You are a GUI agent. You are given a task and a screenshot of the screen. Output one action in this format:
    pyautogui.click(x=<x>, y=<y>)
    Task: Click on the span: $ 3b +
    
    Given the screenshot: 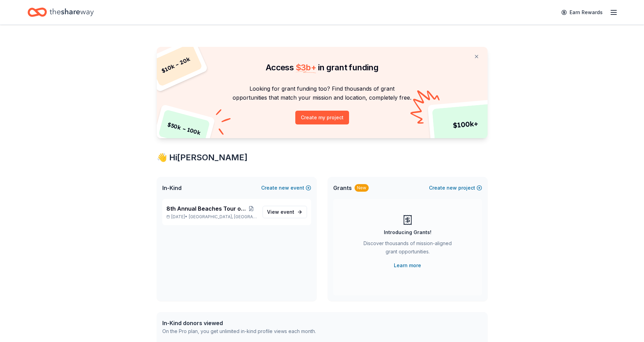 What is the action you would take?
    pyautogui.click(x=306, y=67)
    